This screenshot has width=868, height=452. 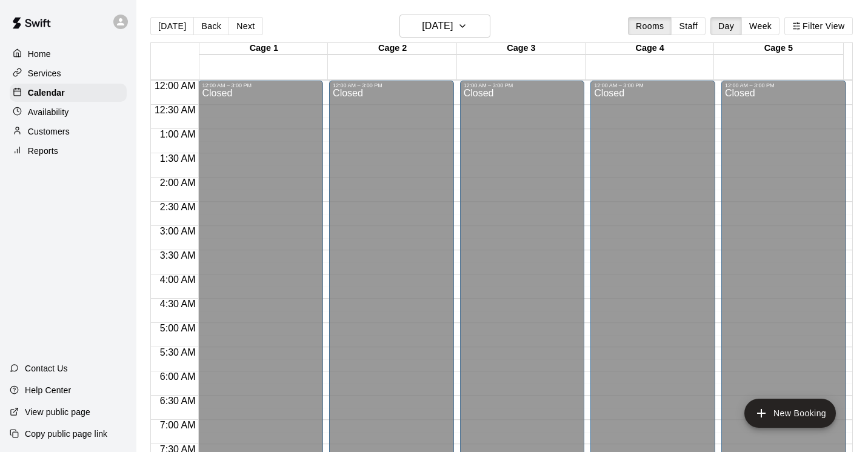 What do you see at coordinates (175, 109) in the screenshot?
I see `span: 12:30 AM` at bounding box center [175, 109].